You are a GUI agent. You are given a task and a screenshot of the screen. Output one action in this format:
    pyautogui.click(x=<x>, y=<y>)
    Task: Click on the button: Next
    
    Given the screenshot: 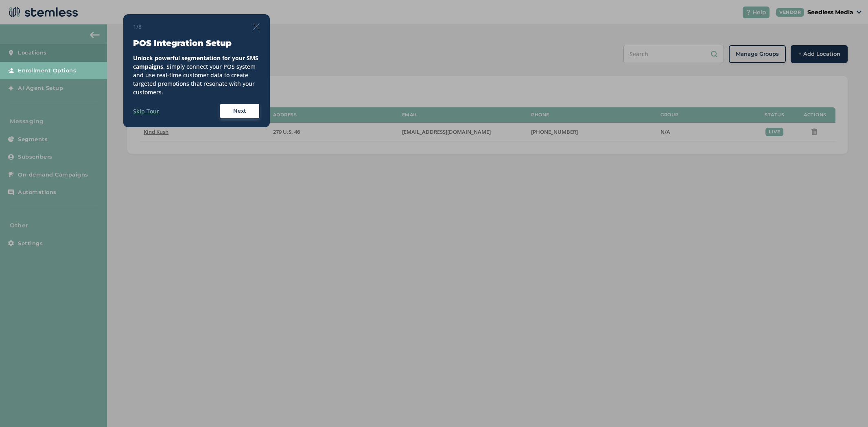 What is the action you would take?
    pyautogui.click(x=239, y=111)
    